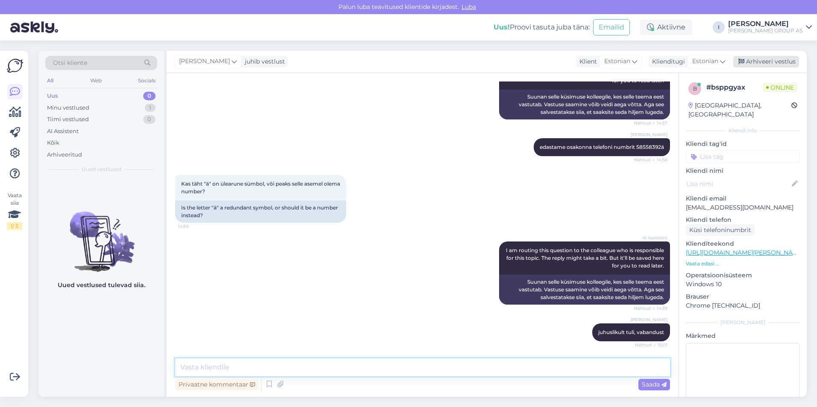 This screenshot has width=817, height=407. I want to click on b: Uus!, so click(501, 27).